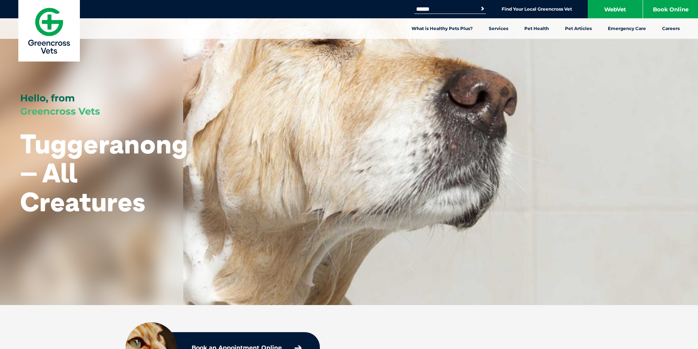 The height and width of the screenshot is (349, 698). What do you see at coordinates (499, 29) in the screenshot?
I see `a: Services` at bounding box center [499, 29].